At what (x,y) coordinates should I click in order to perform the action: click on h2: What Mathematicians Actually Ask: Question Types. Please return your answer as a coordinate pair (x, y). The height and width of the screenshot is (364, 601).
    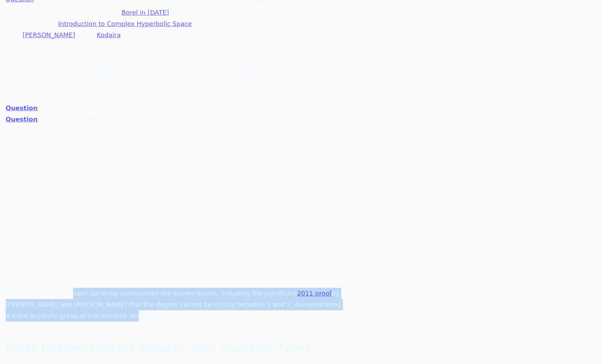
    Looking at the image, I should click on (174, 348).